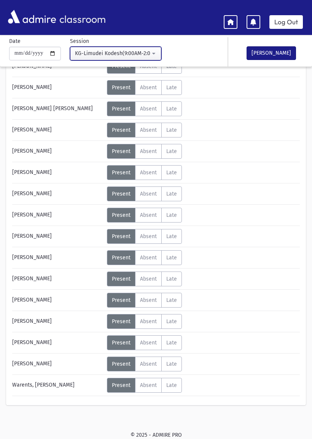  What do you see at coordinates (82, 17) in the screenshot?
I see `span: classroom` at bounding box center [82, 17].